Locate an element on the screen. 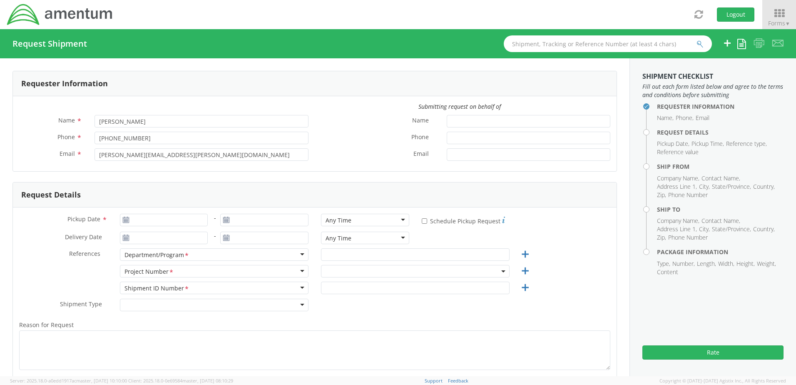 This screenshot has height=385, width=796. h4: Request Shipment is located at coordinates (50, 44).